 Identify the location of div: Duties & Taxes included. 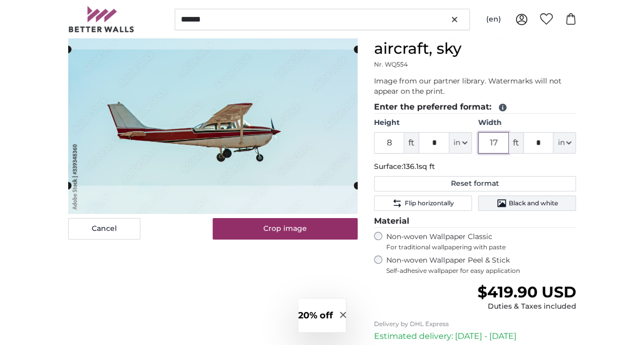
(526, 307).